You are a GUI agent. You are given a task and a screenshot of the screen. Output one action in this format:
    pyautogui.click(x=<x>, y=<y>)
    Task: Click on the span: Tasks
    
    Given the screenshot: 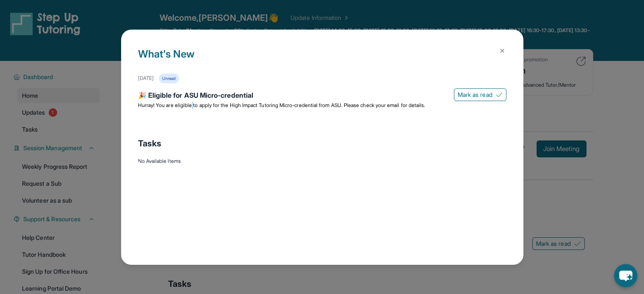 What is the action you would take?
    pyautogui.click(x=149, y=143)
    